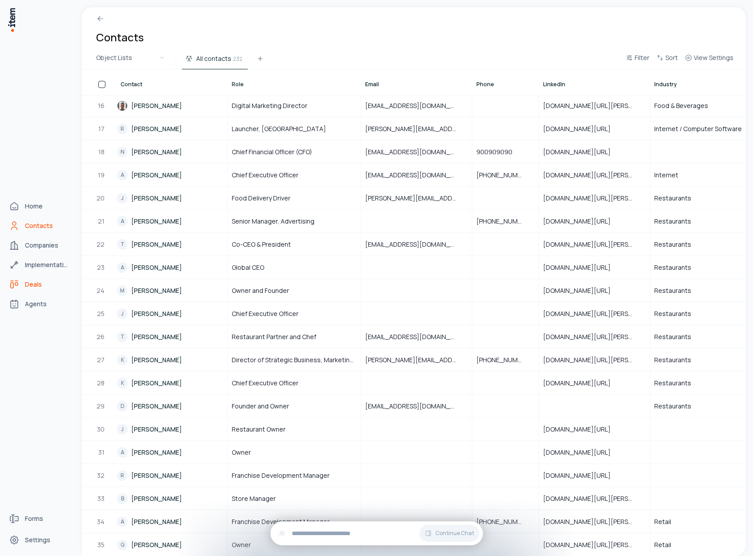  I want to click on div: N, so click(122, 152).